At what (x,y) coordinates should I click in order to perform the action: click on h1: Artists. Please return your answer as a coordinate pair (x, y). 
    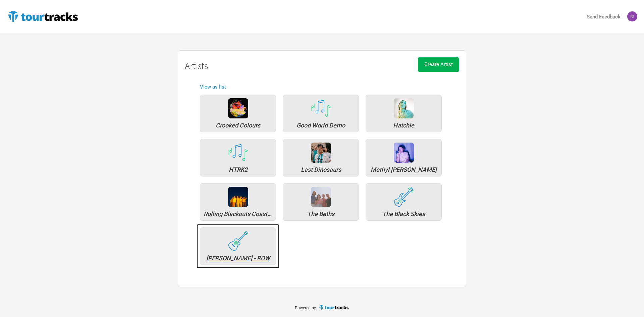
    Looking at the image, I should click on (322, 66).